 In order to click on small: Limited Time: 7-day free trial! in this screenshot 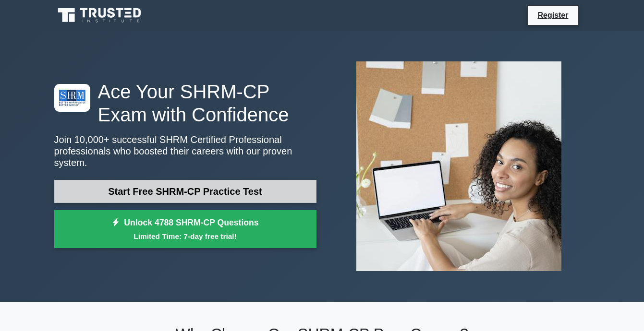, I will do `click(185, 236)`.